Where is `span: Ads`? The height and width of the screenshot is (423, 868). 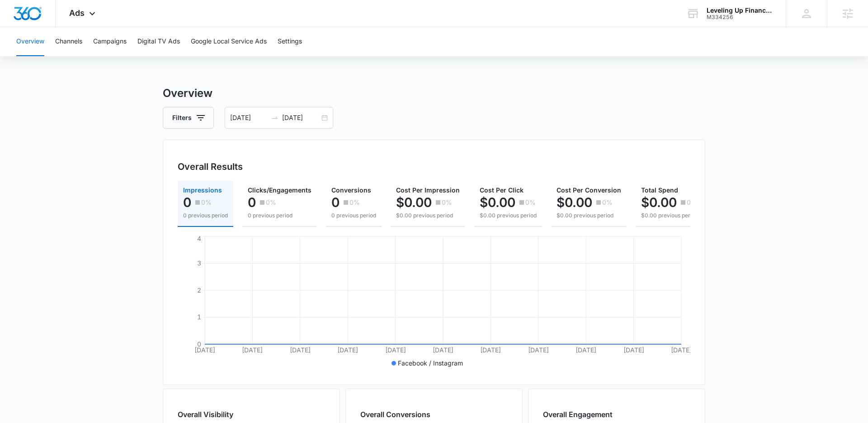 span: Ads is located at coordinates (77, 13).